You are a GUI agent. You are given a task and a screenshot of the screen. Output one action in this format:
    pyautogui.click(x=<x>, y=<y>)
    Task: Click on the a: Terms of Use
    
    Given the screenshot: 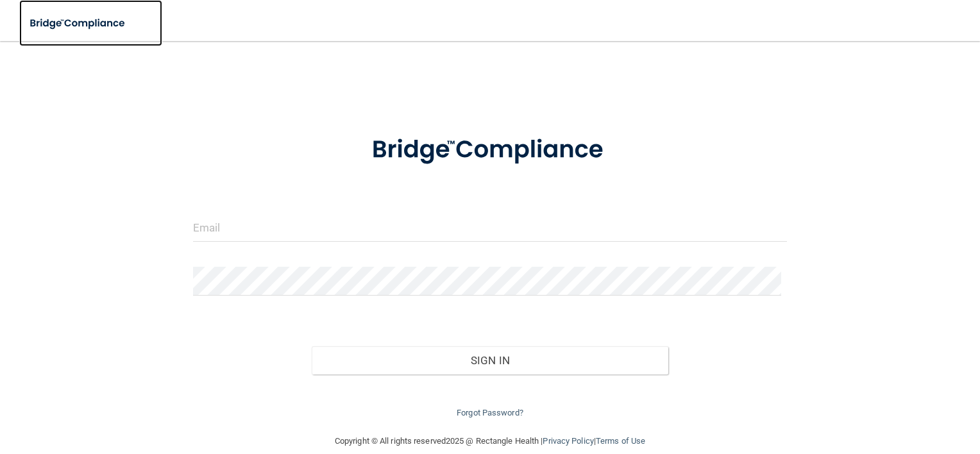 What is the action you would take?
    pyautogui.click(x=620, y=441)
    